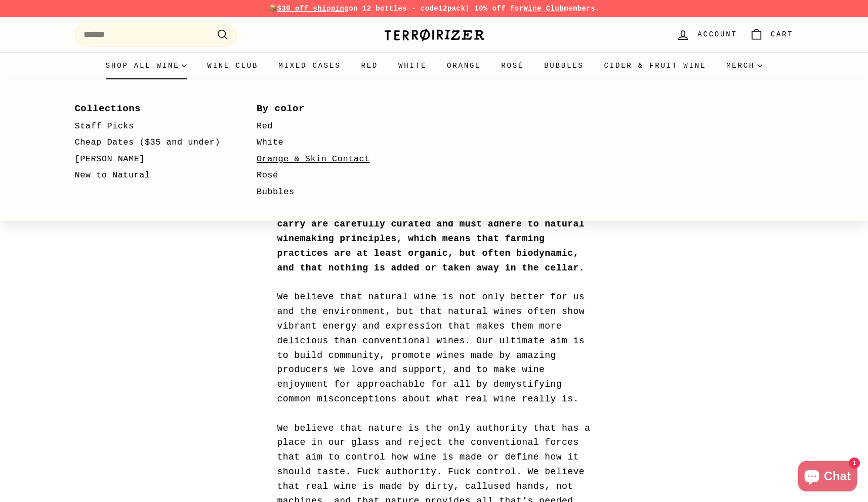 The height and width of the screenshot is (502, 868). What do you see at coordinates (313, 9) in the screenshot?
I see `span: $30 off shipping` at bounding box center [313, 9].